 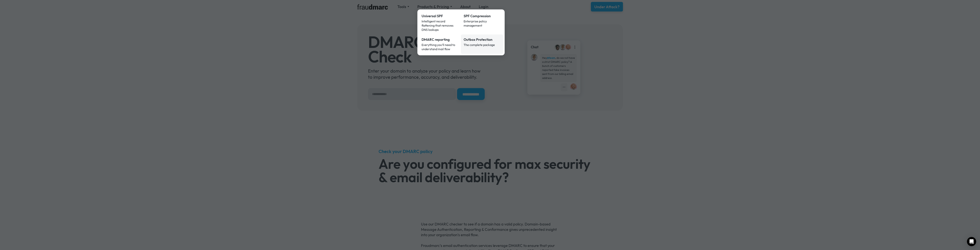 I want to click on div: Open Intercom Messenger, so click(x=971, y=242).